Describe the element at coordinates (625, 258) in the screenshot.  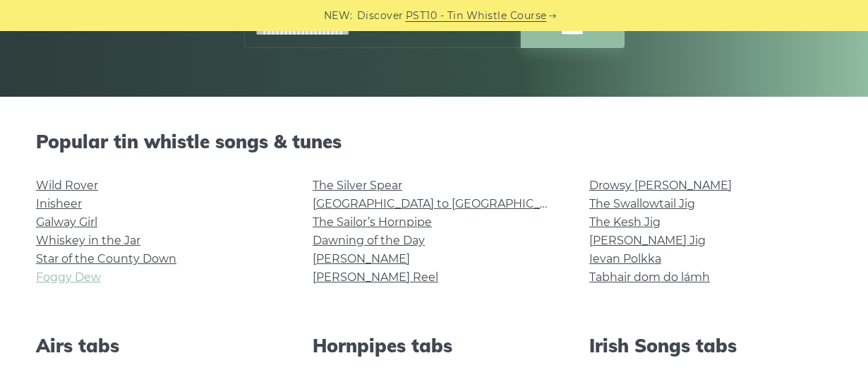
I see `a: Ievan Polkka` at that location.